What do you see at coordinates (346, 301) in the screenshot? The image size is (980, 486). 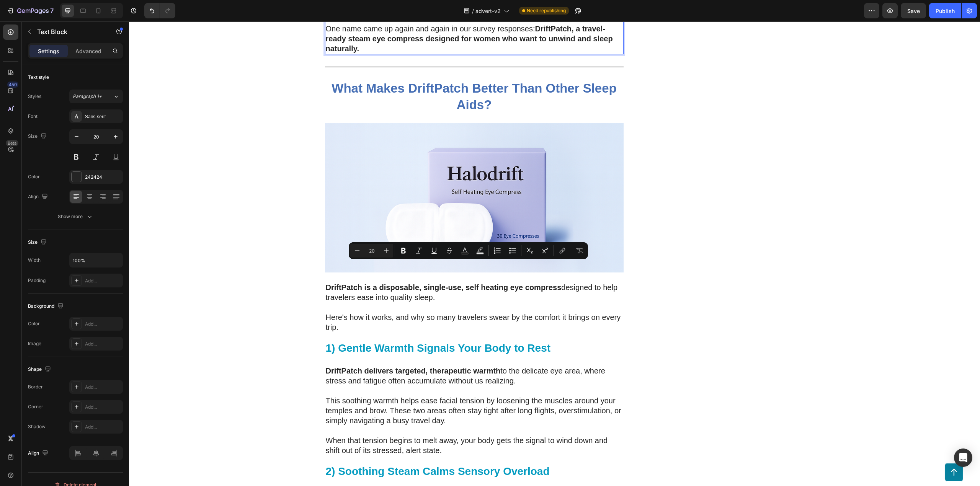 I see `p: Here's how it works, and why so many travelers swear by the comfort it brings on every trip.` at bounding box center [346, 301].